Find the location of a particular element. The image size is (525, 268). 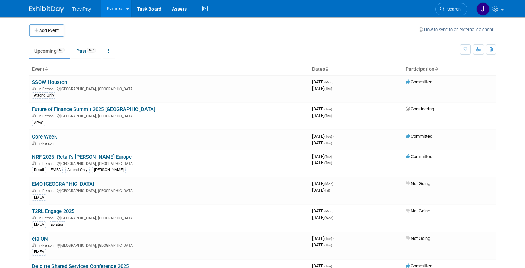

div: aviation is located at coordinates (57, 225).